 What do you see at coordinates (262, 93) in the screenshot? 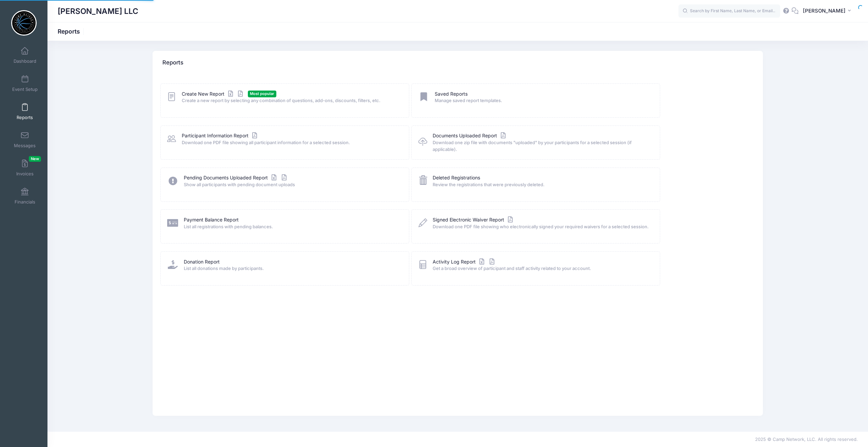
I see `span: Most popular` at bounding box center [262, 93].